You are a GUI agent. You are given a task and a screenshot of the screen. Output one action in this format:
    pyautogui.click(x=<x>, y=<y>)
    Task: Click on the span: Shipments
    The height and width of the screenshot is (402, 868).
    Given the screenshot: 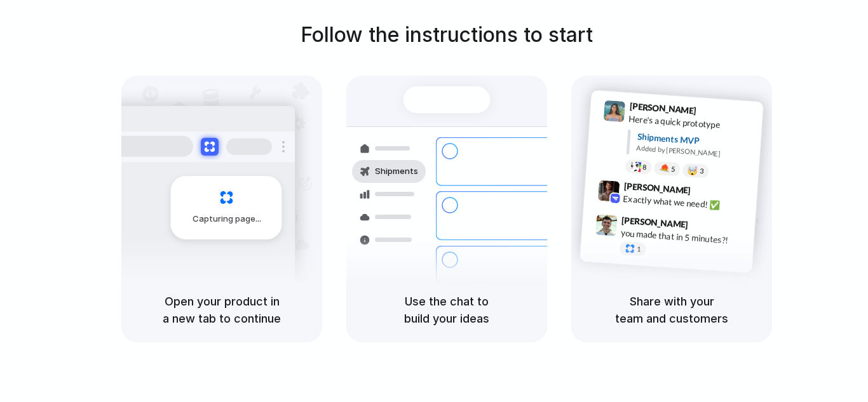 What is the action you would take?
    pyautogui.click(x=397, y=172)
    